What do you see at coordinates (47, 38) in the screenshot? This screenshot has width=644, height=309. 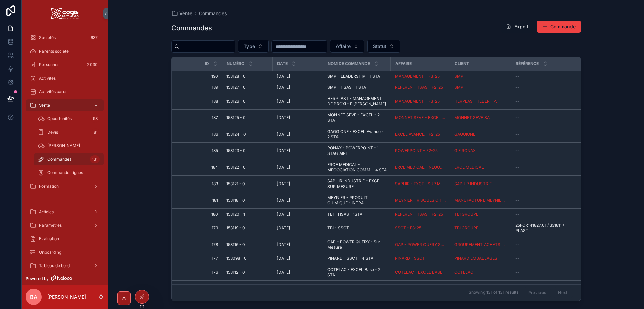 I see `span: Sociétés` at bounding box center [47, 38].